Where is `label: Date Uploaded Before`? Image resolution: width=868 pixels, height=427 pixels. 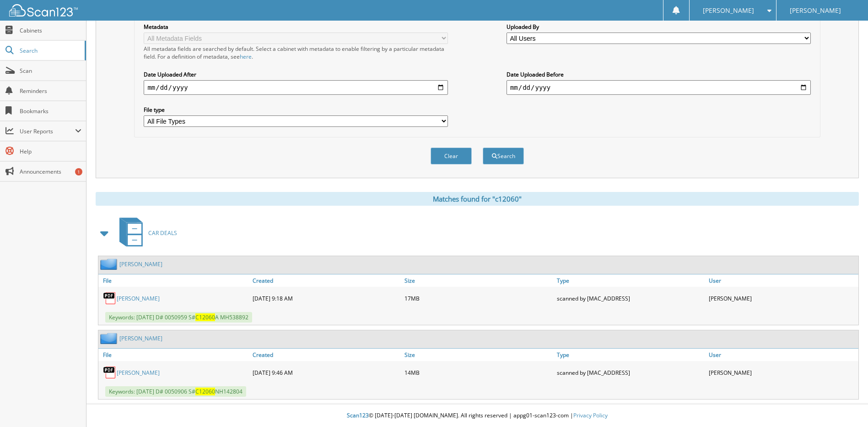
label: Date Uploaded Before is located at coordinates (658, 74).